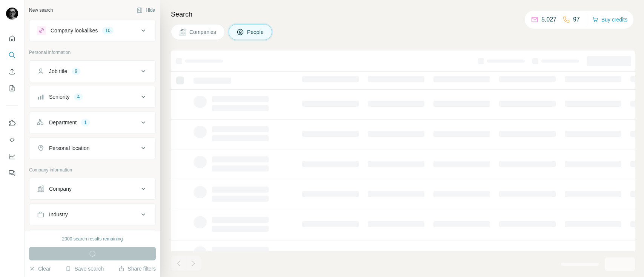  Describe the element at coordinates (13, 55) in the screenshot. I see `button: Search` at that location.